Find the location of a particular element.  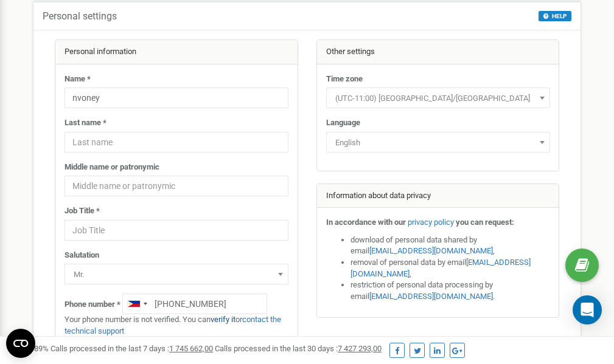

a: contact the technical support is located at coordinates (173, 325).